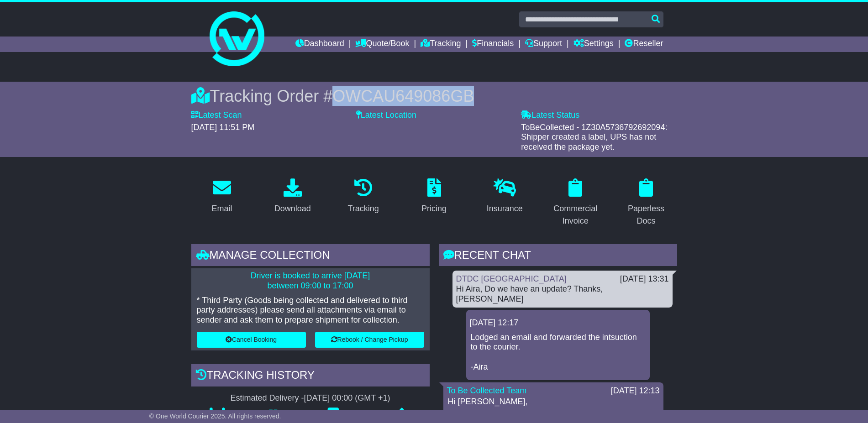 The width and height of the screenshot is (868, 423). What do you see at coordinates (558, 353) in the screenshot?
I see `p: Lodged an email and forwarded the intsuction to the courier. -Aira` at bounding box center [558, 353].